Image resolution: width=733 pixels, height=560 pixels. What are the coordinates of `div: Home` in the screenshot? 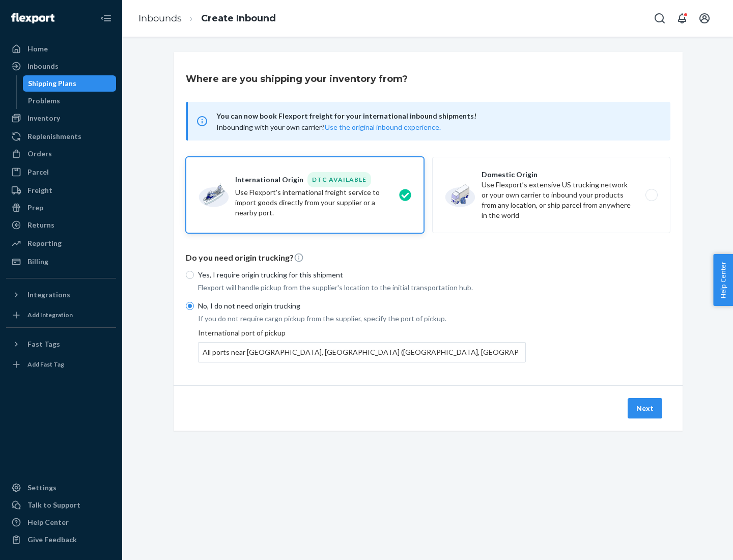 It's located at (38, 49).